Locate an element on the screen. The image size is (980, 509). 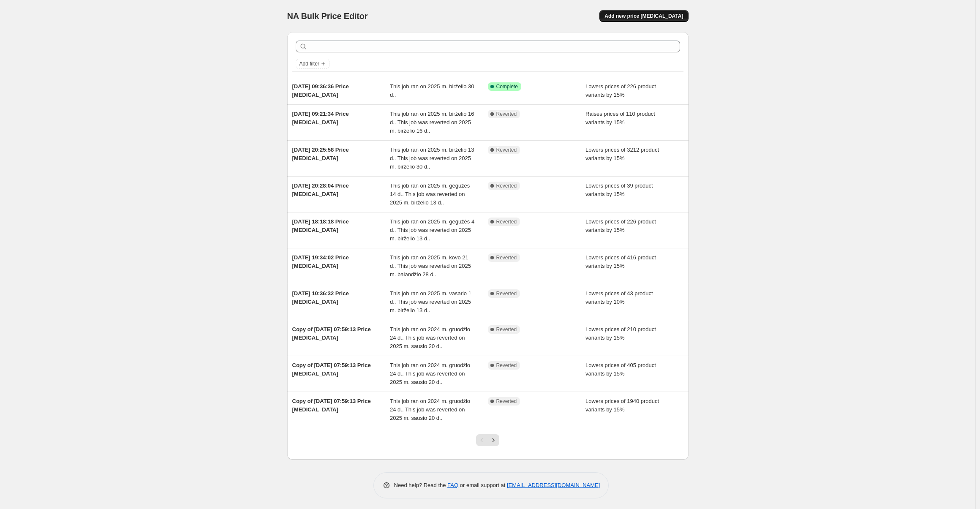
button: Next is located at coordinates (493, 440).